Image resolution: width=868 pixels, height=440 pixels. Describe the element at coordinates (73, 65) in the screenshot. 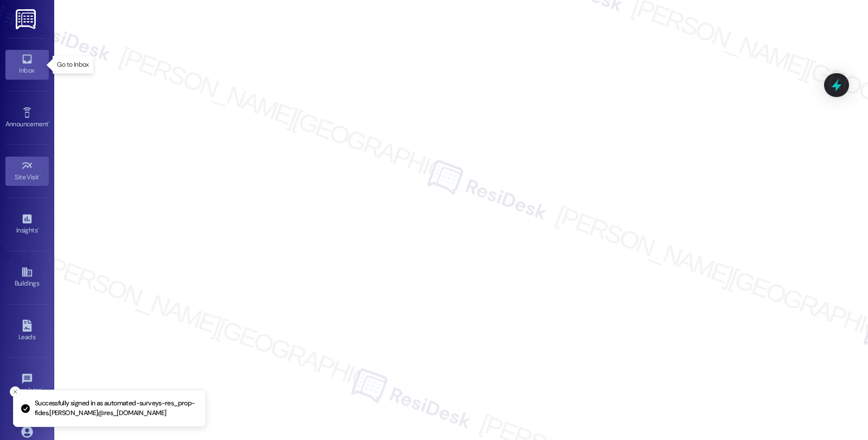

I see `p: Go to Inbox` at that location.